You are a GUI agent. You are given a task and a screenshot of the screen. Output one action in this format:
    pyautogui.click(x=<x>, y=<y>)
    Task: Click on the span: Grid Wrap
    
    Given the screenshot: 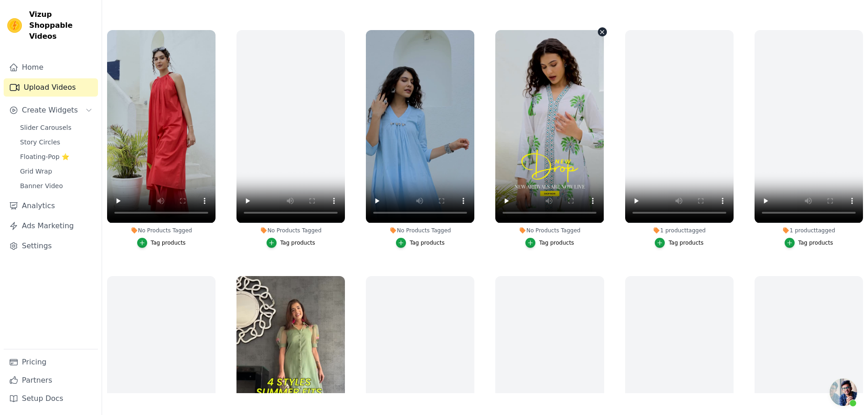 What is the action you would take?
    pyautogui.click(x=36, y=171)
    